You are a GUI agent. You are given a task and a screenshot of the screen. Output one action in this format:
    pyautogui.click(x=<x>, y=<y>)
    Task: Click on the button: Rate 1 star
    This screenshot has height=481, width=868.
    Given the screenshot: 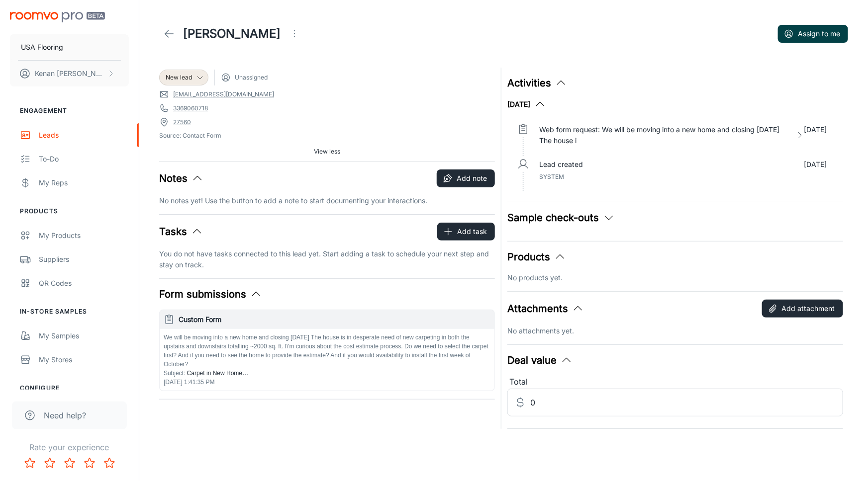 What is the action you would take?
    pyautogui.click(x=30, y=463)
    